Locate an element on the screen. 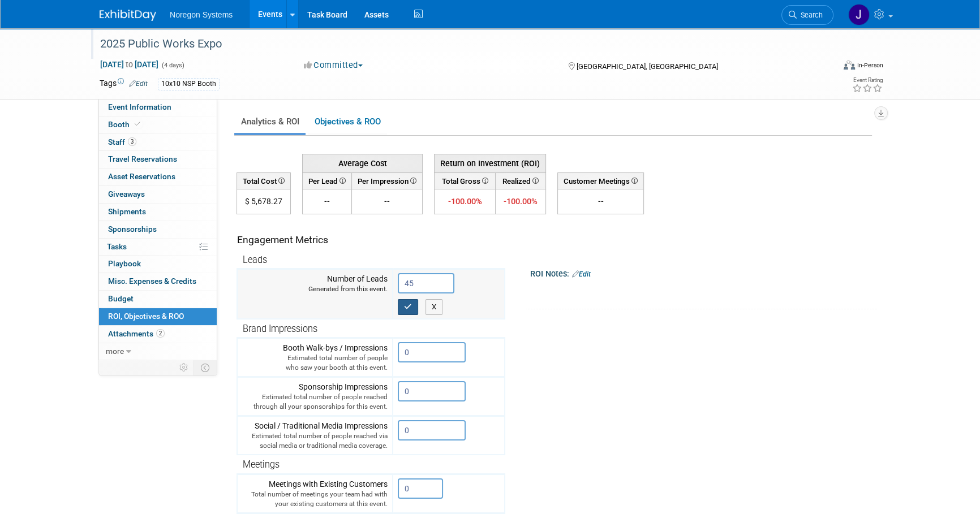  span: Sponsorships is located at coordinates (132, 229).